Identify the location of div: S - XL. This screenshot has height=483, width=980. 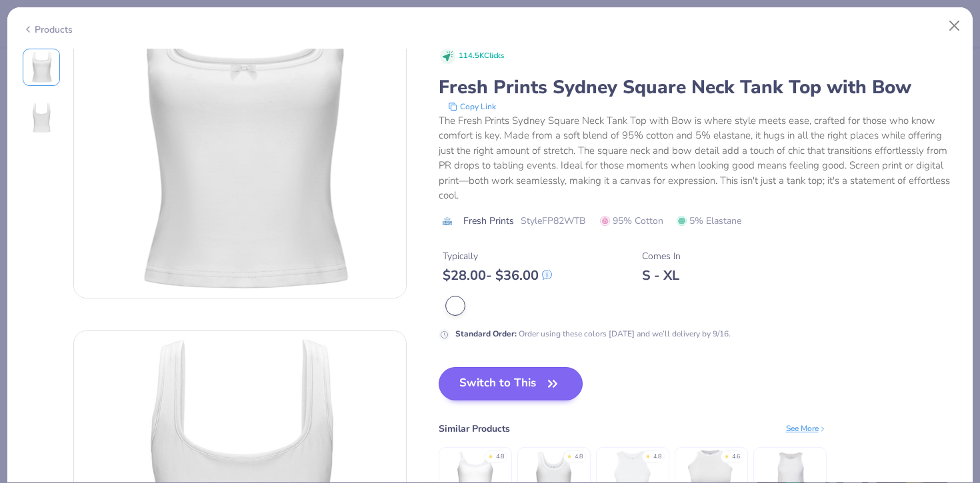
(662, 275).